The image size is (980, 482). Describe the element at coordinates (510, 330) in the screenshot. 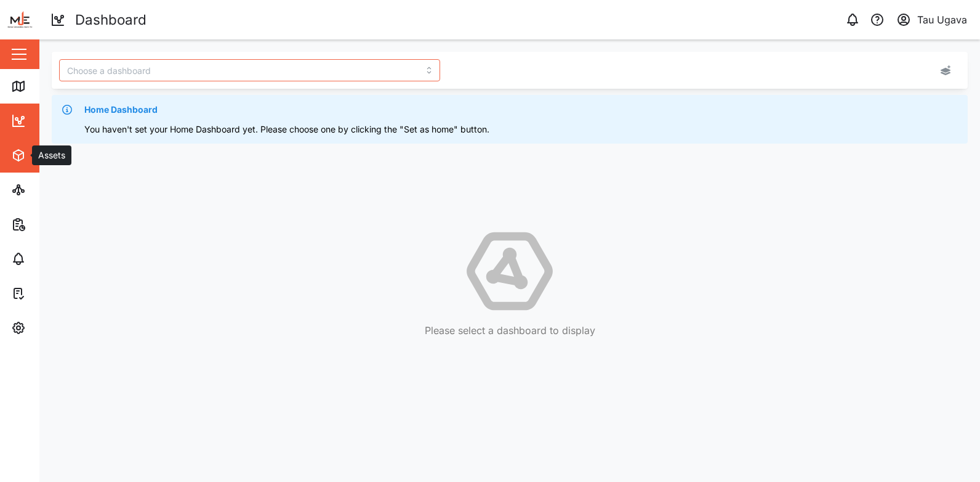

I see `div: Please select a dashboard to display` at that location.